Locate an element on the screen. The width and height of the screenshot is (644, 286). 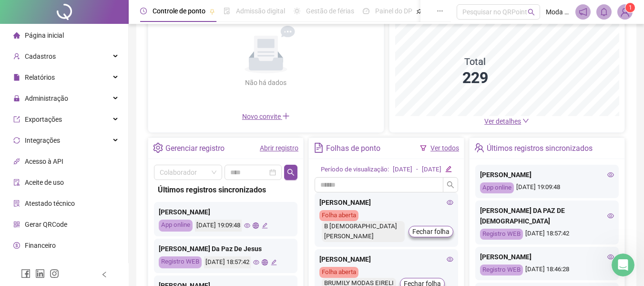
span: clock-circle is located at coordinates (143, 11).